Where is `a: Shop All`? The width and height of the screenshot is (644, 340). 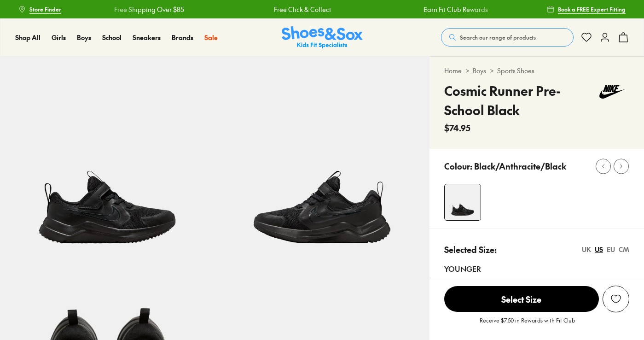
a: Shop All is located at coordinates (28, 37).